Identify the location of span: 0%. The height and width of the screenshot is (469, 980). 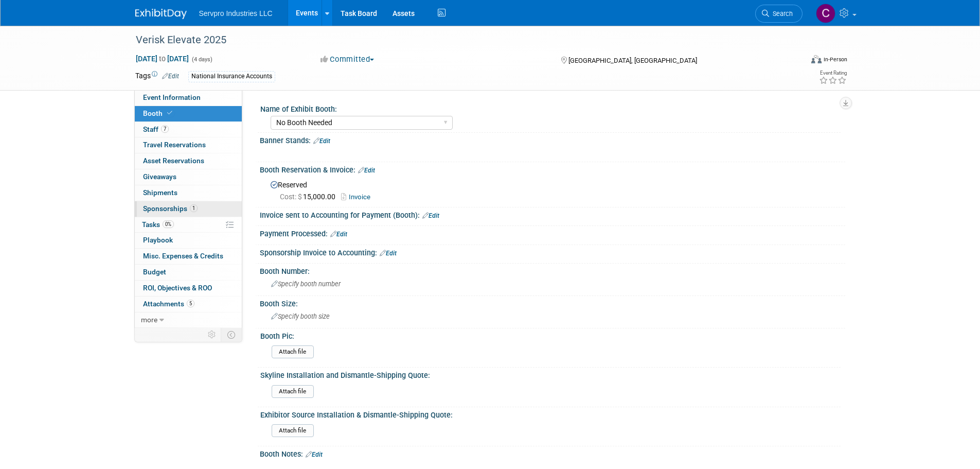
(168, 224).